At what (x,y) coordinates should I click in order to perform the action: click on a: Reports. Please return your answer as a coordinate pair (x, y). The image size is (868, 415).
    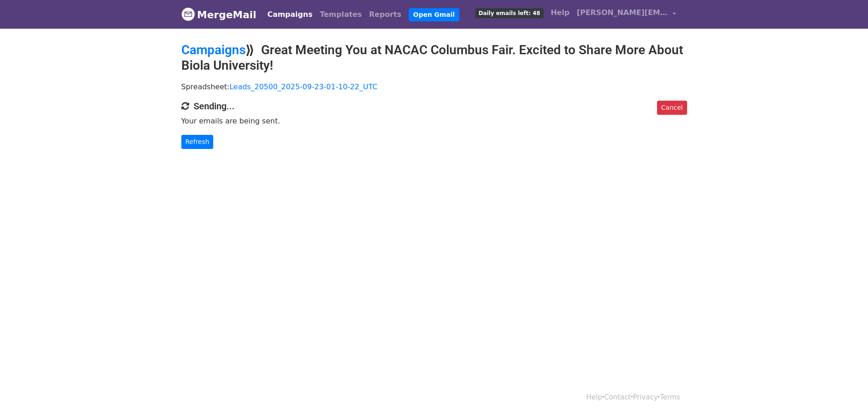
    Looking at the image, I should click on (385, 15).